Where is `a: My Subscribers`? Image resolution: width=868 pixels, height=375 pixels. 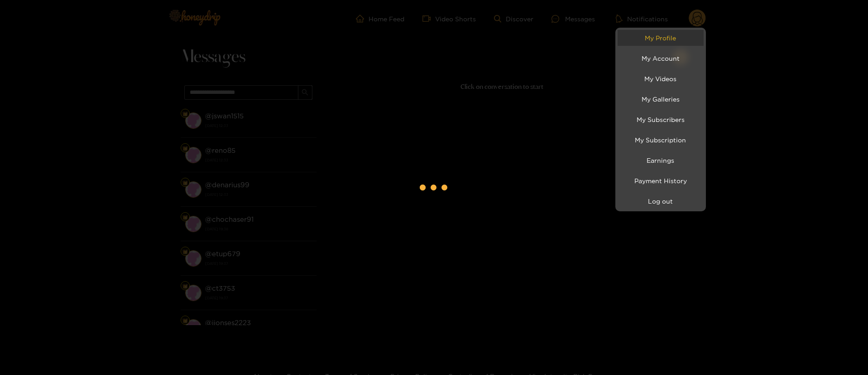 a: My Subscribers is located at coordinates (661, 119).